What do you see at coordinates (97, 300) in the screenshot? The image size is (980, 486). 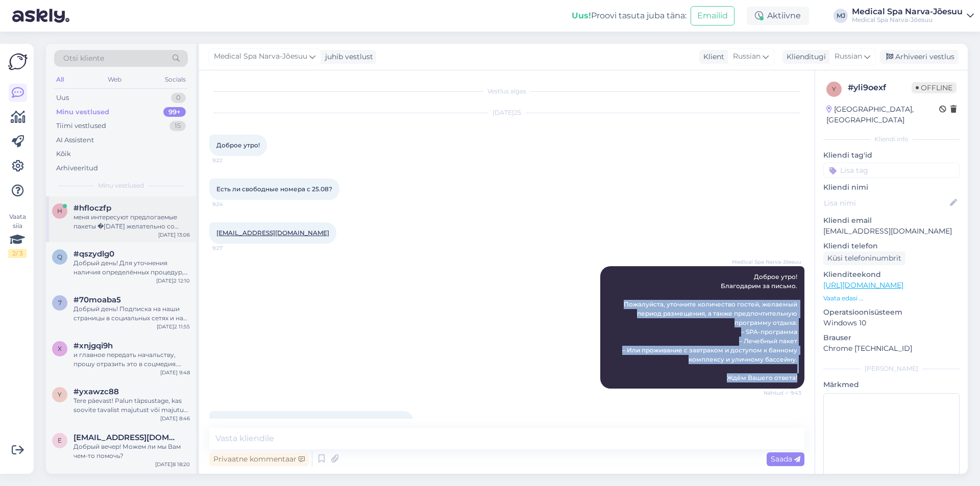 I see `span: #70moaba5` at bounding box center [97, 300].